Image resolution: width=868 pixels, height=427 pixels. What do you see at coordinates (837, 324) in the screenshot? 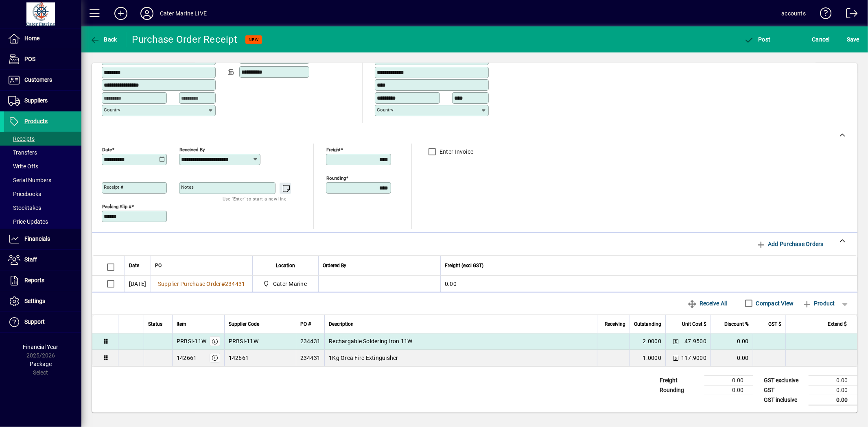
I see `span: Extend $` at bounding box center [837, 324].